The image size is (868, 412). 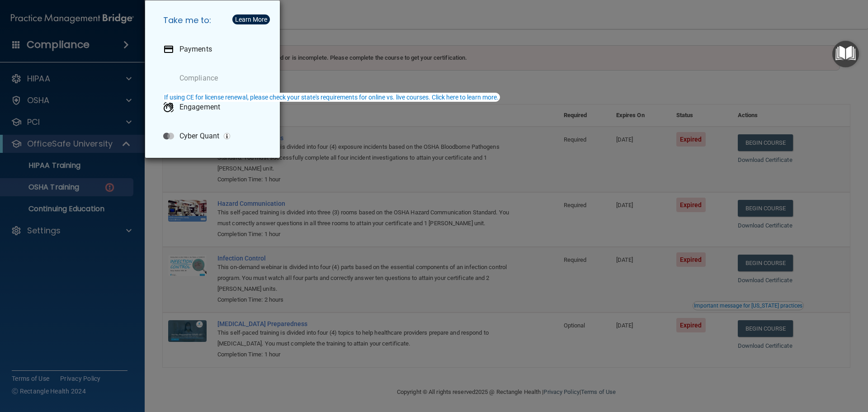 What do you see at coordinates (214, 78) in the screenshot?
I see `a: Compliance` at bounding box center [214, 78].